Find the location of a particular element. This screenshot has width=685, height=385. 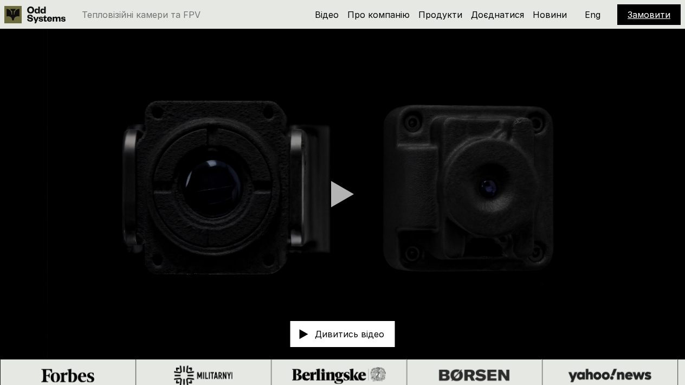

a: Продукти is located at coordinates (440, 15).